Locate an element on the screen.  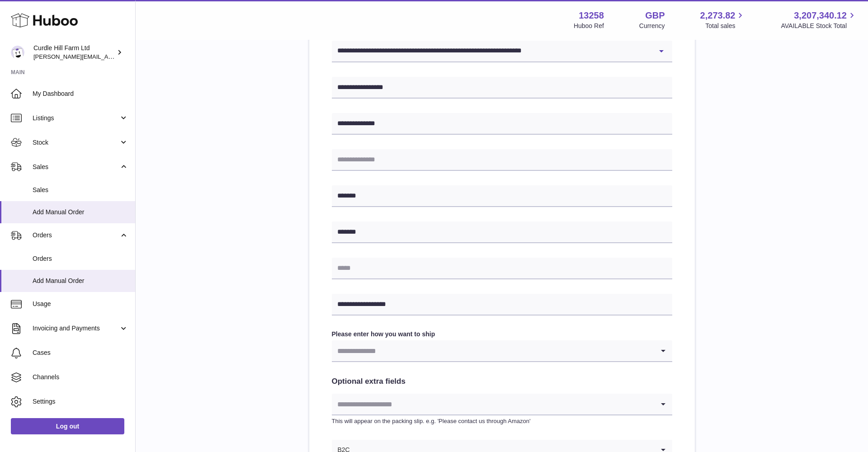
span: Listings is located at coordinates (75, 118).